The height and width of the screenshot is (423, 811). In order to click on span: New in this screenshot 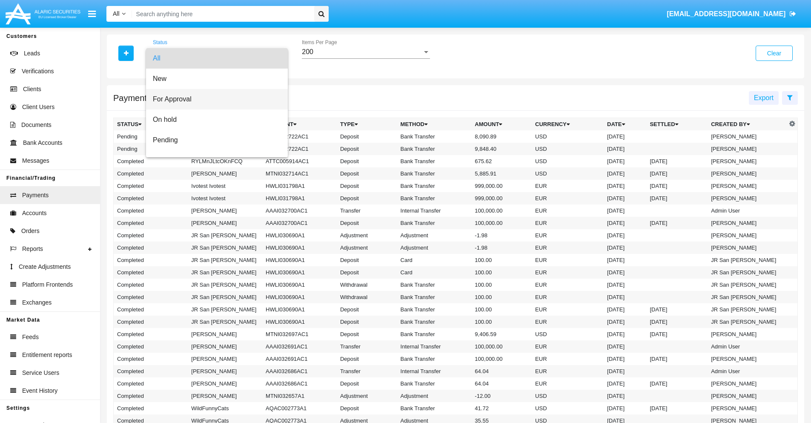, I will do `click(217, 79)`.